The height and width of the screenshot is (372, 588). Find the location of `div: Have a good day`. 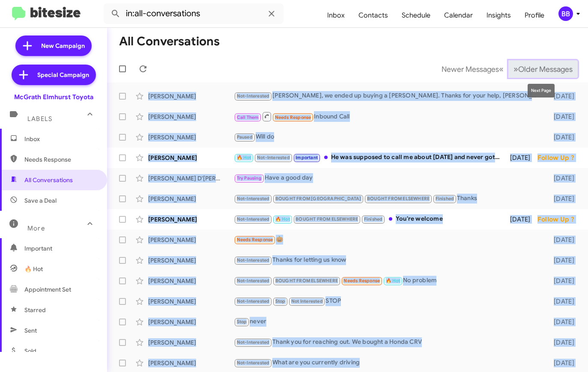

div: Have a good day is located at coordinates (389, 178).